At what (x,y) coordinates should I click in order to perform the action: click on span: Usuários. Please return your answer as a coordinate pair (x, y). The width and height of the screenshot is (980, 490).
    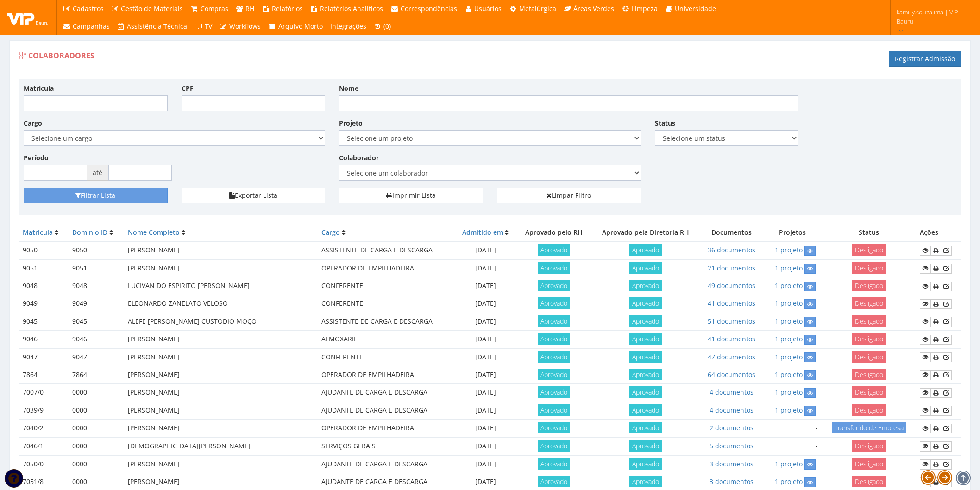
    Looking at the image, I should click on (488, 8).